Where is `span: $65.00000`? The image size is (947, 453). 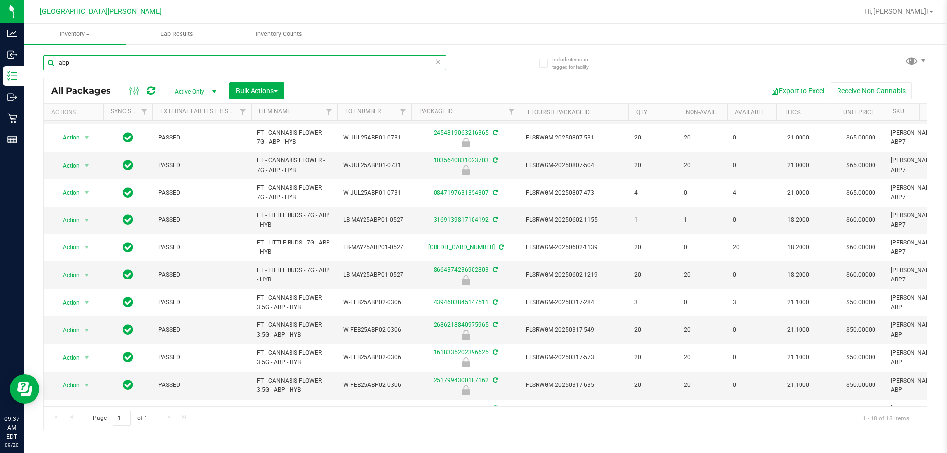
span: $65.00000 is located at coordinates (861, 193).